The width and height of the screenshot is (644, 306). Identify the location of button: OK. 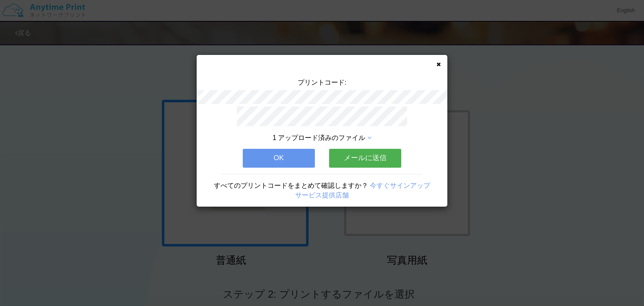
(279, 158).